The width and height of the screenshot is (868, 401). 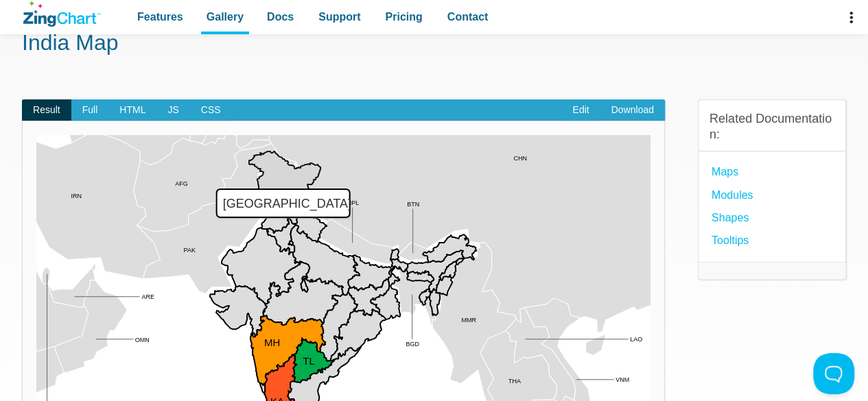 What do you see at coordinates (633, 110) in the screenshot?
I see `a: Download` at bounding box center [633, 110].